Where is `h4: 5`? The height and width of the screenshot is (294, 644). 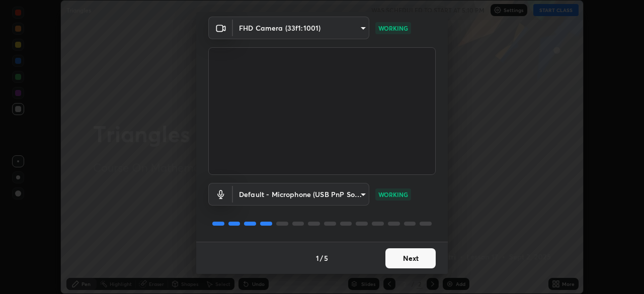 h4: 5 is located at coordinates (326, 258).